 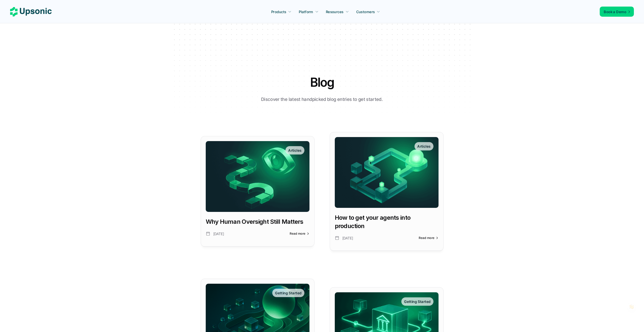 I want to click on a: How to get your agents into production, so click(x=387, y=222).